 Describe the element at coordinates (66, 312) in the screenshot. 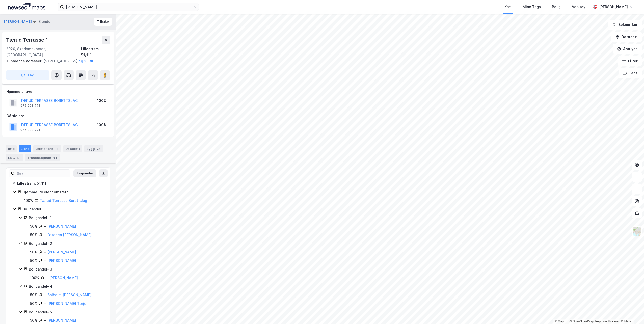

I see `div: Boligandel - 5` at that location.